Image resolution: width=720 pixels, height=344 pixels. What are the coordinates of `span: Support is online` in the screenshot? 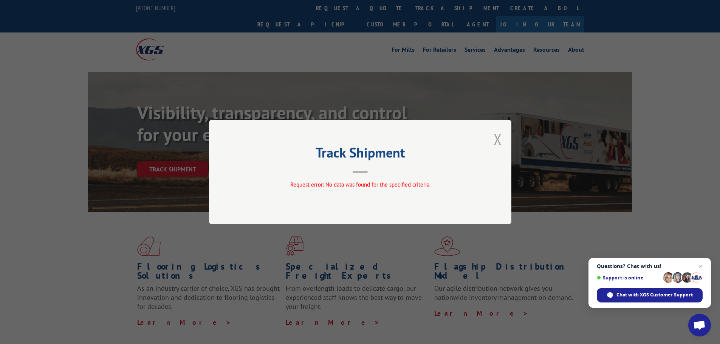 It's located at (628, 278).